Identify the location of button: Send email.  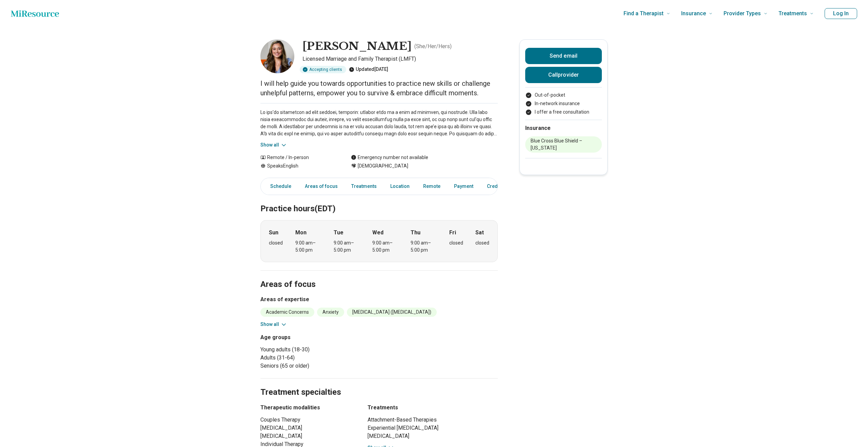
(563, 56).